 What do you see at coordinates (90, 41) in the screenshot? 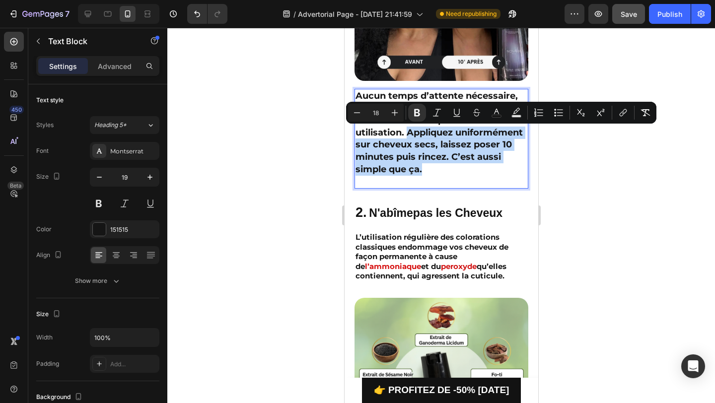
I see `p: Text Block` at bounding box center [90, 41].